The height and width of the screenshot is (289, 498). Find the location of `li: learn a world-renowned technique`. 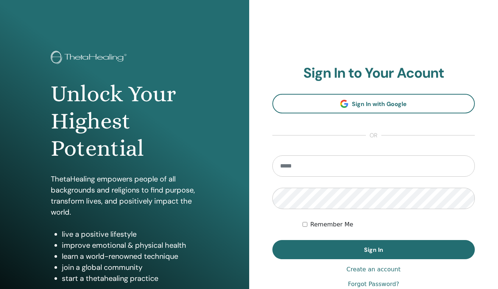

li: learn a world-renowned technique is located at coordinates (130, 256).